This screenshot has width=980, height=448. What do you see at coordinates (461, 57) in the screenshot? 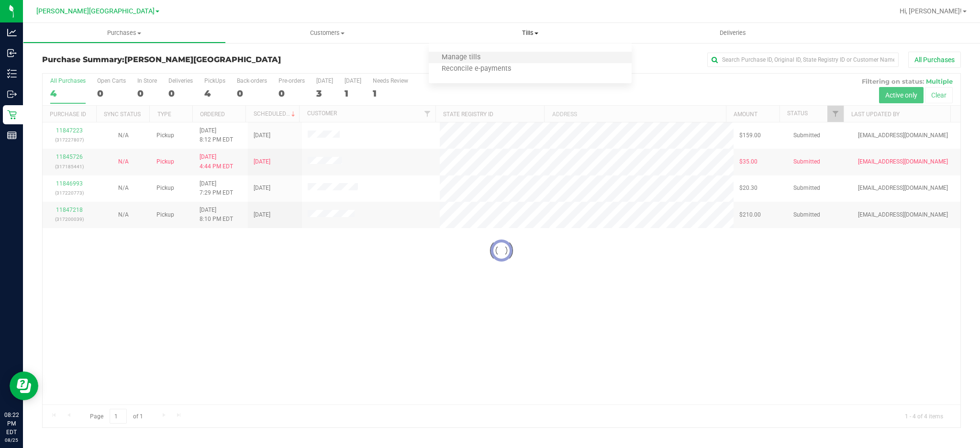
I see `span: Manage tills` at bounding box center [461, 57].